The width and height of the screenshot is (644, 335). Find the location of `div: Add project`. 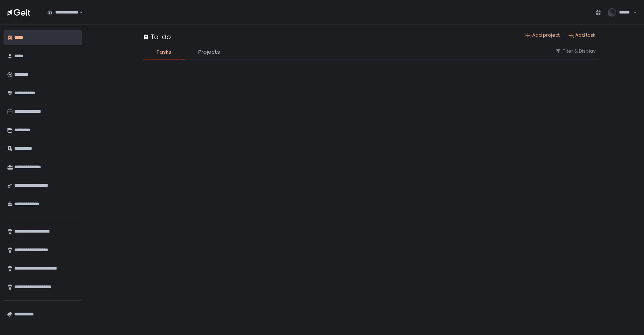

div: Add project is located at coordinates (542, 35).